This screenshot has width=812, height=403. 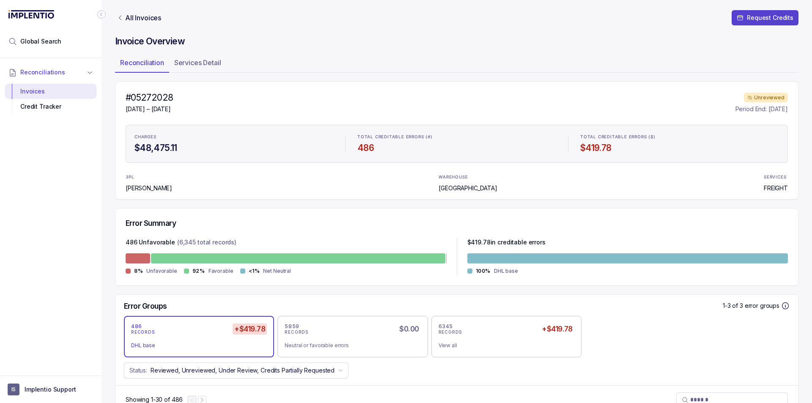 I want to click on span: User initials, so click(x=14, y=389).